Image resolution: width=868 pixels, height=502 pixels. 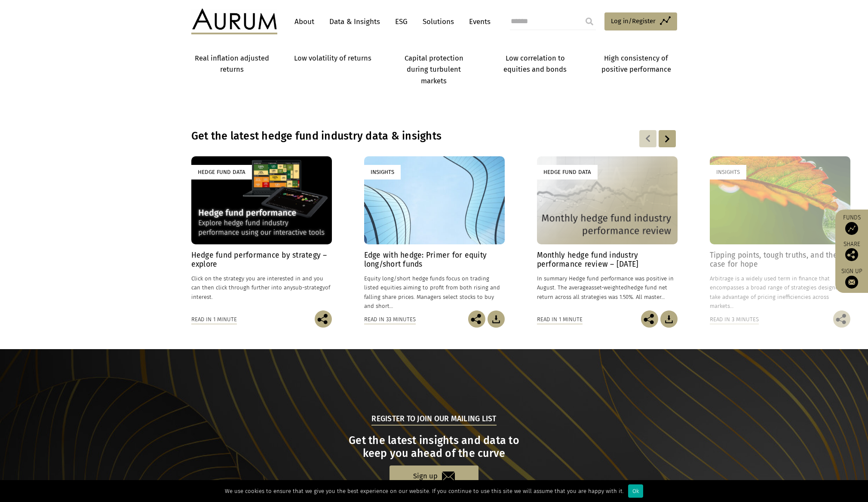 What do you see at coordinates (434, 420) in the screenshot?
I see `h5: Register to join our mailing list` at bounding box center [434, 420].